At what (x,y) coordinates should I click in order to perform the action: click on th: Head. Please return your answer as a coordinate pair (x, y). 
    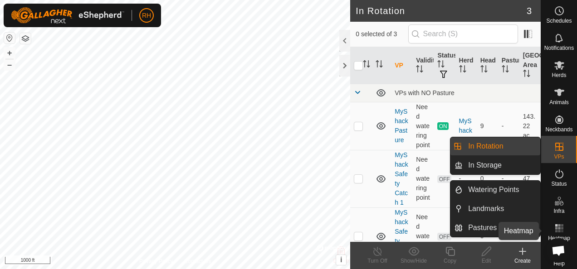
    Looking at the image, I should click on (487, 66).